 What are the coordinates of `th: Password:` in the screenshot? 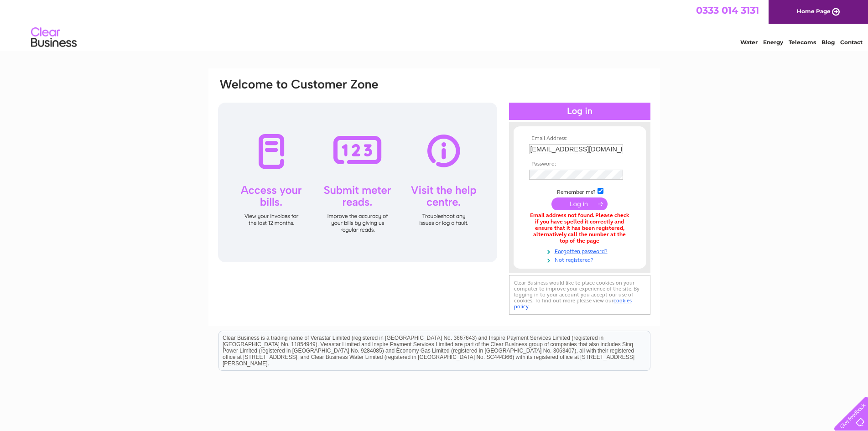 It's located at (580, 164).